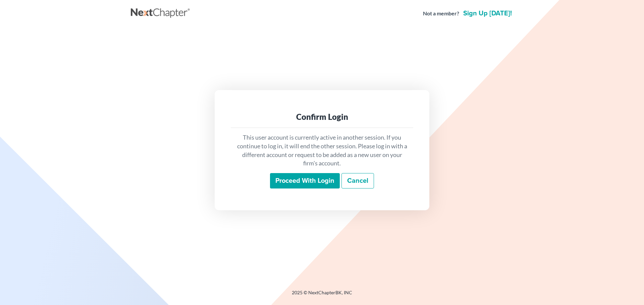  I want to click on p: This user account is currently active in another session. If you continue to log in, it will end ..., so click(322, 150).